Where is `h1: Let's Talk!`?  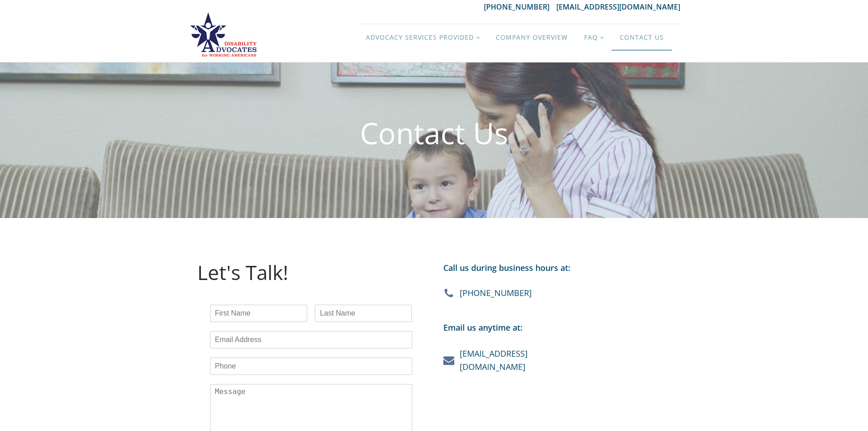
h1: Let's Talk! is located at coordinates (243, 272).